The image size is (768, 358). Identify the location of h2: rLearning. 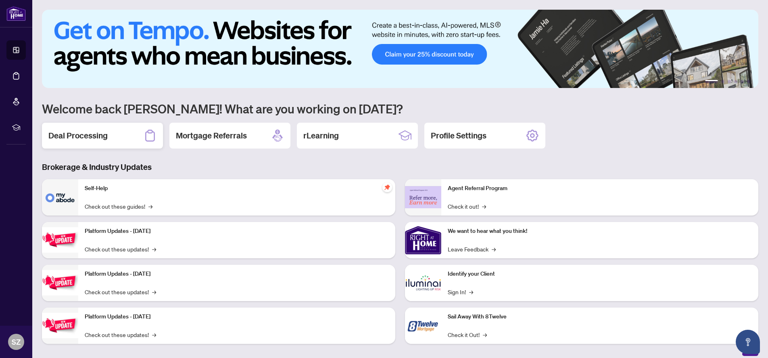
(321, 136).